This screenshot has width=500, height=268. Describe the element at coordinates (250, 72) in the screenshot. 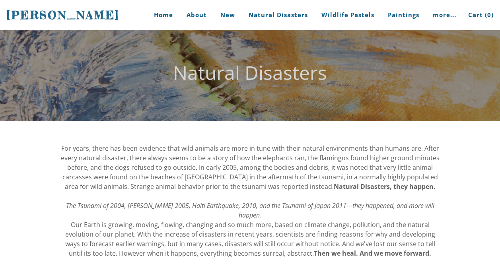

I see `font: Natural Disasters` at that location.